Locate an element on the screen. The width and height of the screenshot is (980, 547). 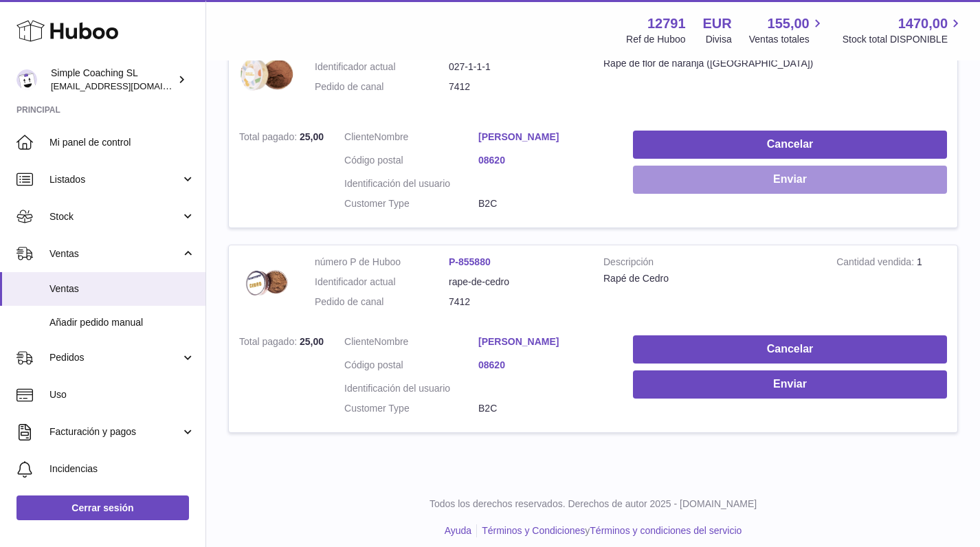
a: Ayuda is located at coordinates (458, 531).